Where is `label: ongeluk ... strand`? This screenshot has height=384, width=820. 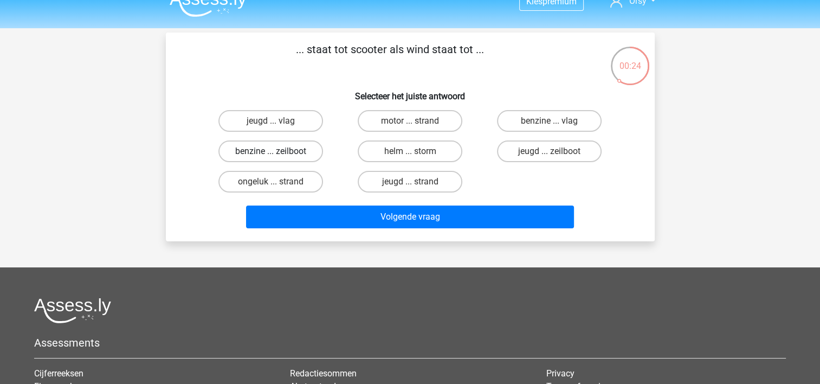 label: ongeluk ... strand is located at coordinates (271, 182).